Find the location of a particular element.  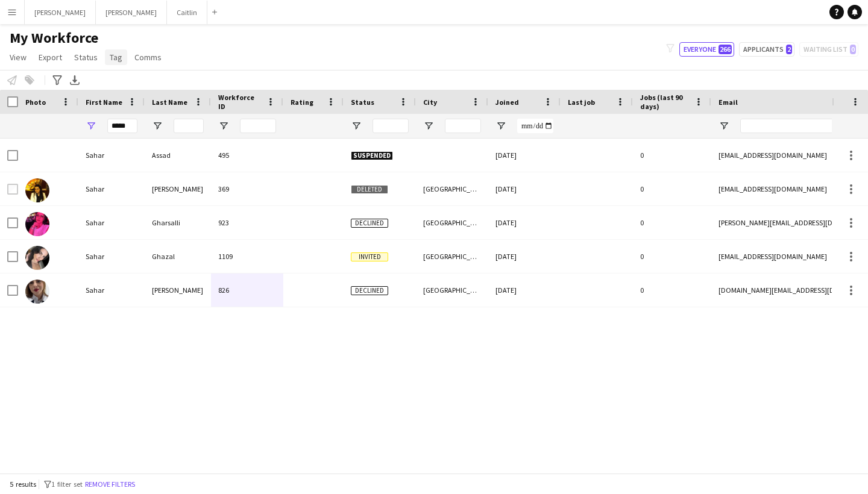

span: Photo is located at coordinates (36, 102).